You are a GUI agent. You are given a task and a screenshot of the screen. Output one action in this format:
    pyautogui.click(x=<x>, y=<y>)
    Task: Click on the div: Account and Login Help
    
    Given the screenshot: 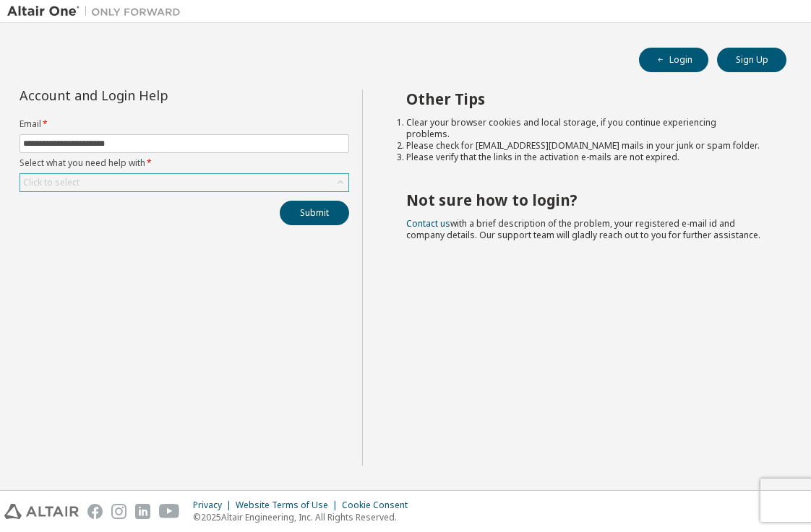 What is the action you would take?
    pyautogui.click(x=151, y=95)
    